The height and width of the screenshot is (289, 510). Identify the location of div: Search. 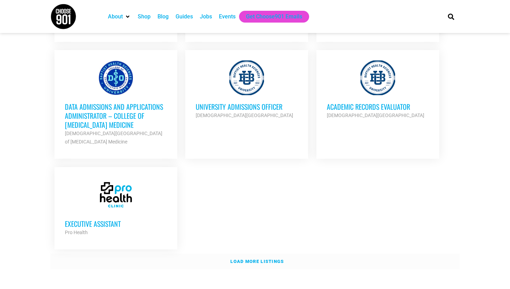
(451, 16).